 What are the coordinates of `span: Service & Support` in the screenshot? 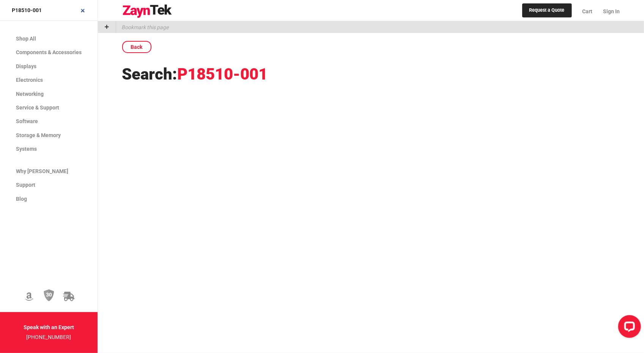 It's located at (37, 108).